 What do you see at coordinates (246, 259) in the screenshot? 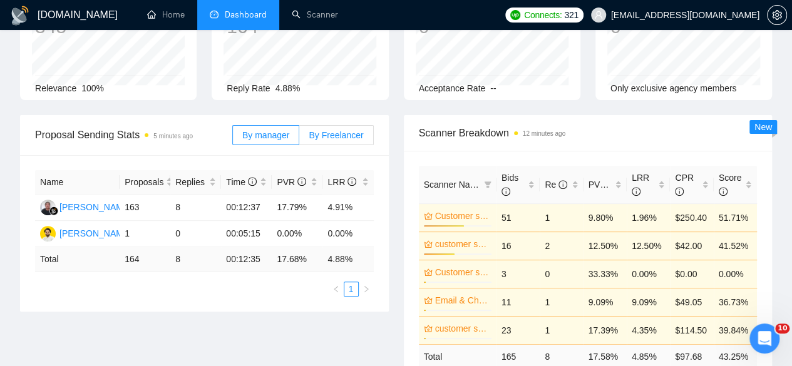
I see `td: 00:12:35` at bounding box center [246, 259].